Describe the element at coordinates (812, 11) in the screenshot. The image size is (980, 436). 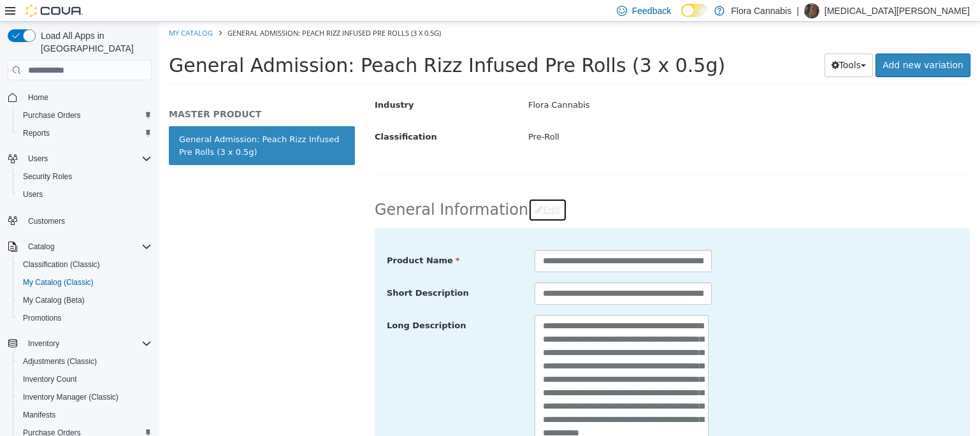
I see `div: Nikita Coles` at that location.